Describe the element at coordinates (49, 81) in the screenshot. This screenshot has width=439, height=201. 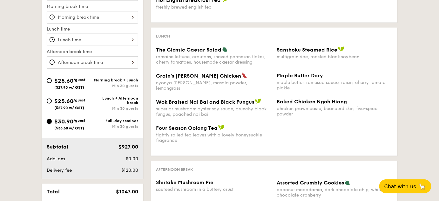
I see `input: $25.60/guest($27.90 w/ GST)Morning break + LunchMin 30 guests` at that location.